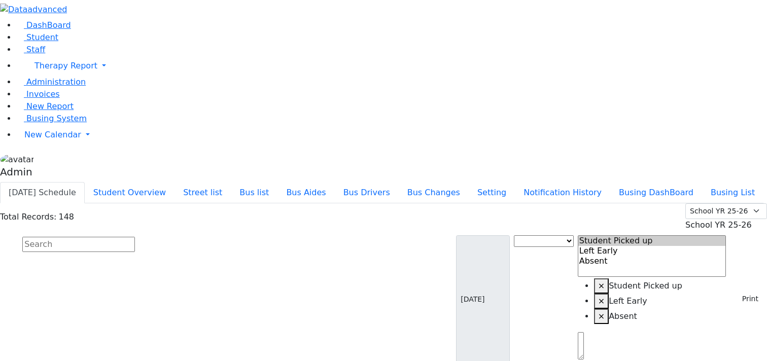 The width and height of the screenshot is (767, 361). I want to click on button: Street list, so click(202, 193).